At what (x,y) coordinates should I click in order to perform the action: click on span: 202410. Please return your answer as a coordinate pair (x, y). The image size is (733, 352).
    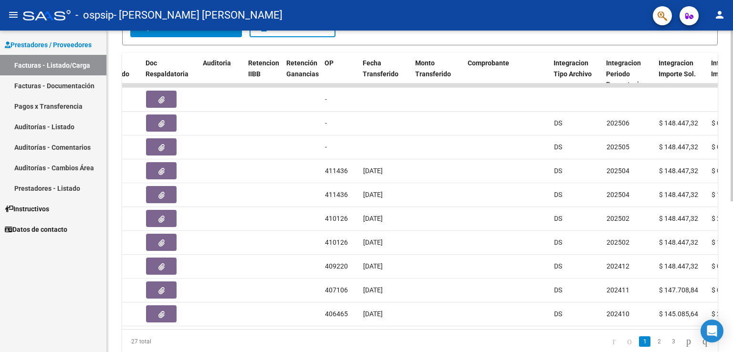
    Looking at the image, I should click on (618, 314).